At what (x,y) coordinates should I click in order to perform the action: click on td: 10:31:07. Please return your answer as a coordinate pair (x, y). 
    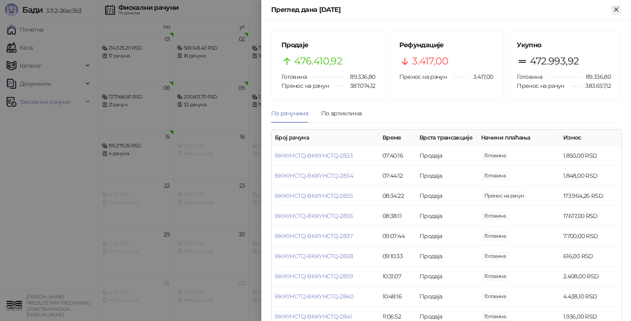
    Looking at the image, I should click on (398, 277).